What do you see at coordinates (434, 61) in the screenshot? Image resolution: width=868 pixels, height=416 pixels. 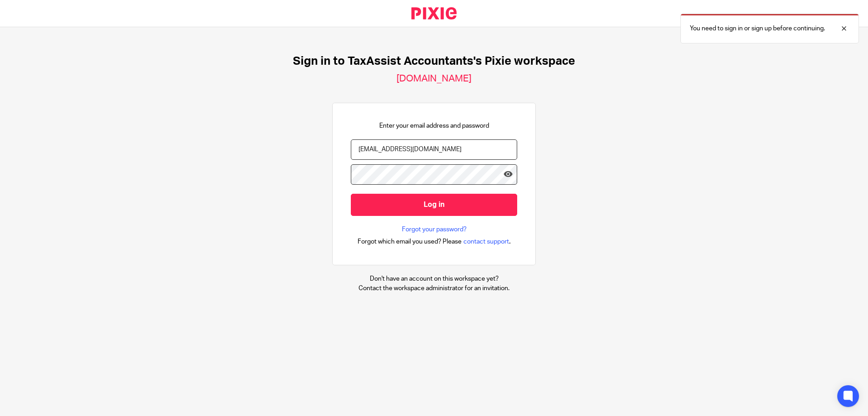 I see `h1: Sign in to TaxAssist Accountants's Pixie workspace` at bounding box center [434, 61].